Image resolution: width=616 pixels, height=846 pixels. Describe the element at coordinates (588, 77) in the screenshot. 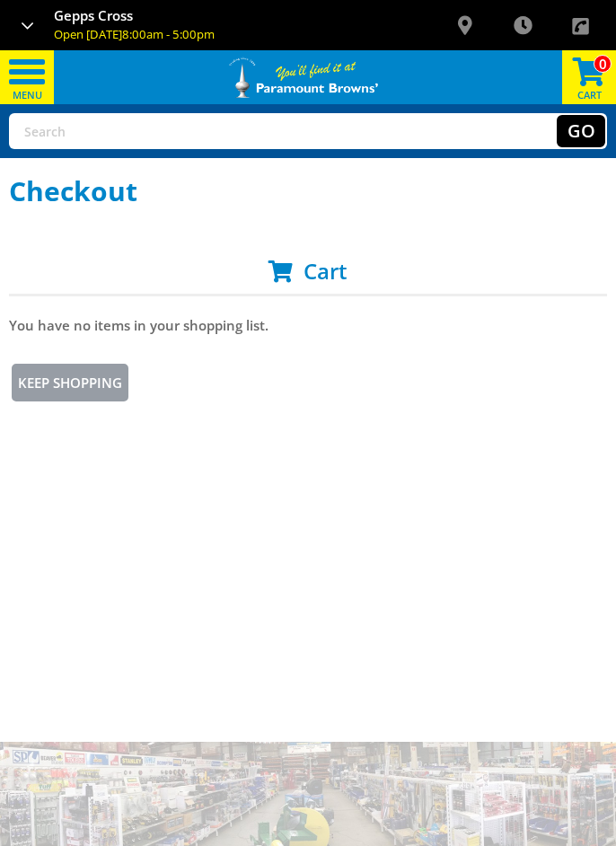

I see `div: Cart` at that location.